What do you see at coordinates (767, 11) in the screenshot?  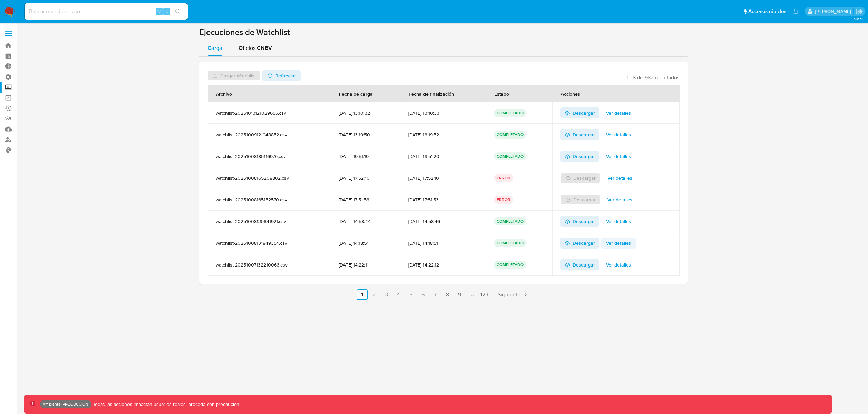 I see `span: Accesos rápidos` at bounding box center [767, 11].